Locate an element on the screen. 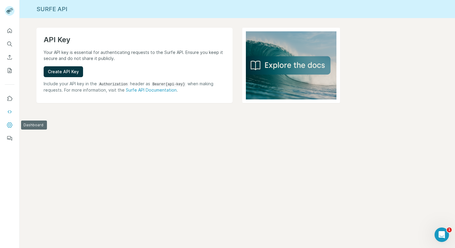 This screenshot has height=248, width=455. h1: API Key is located at coordinates (135, 40).